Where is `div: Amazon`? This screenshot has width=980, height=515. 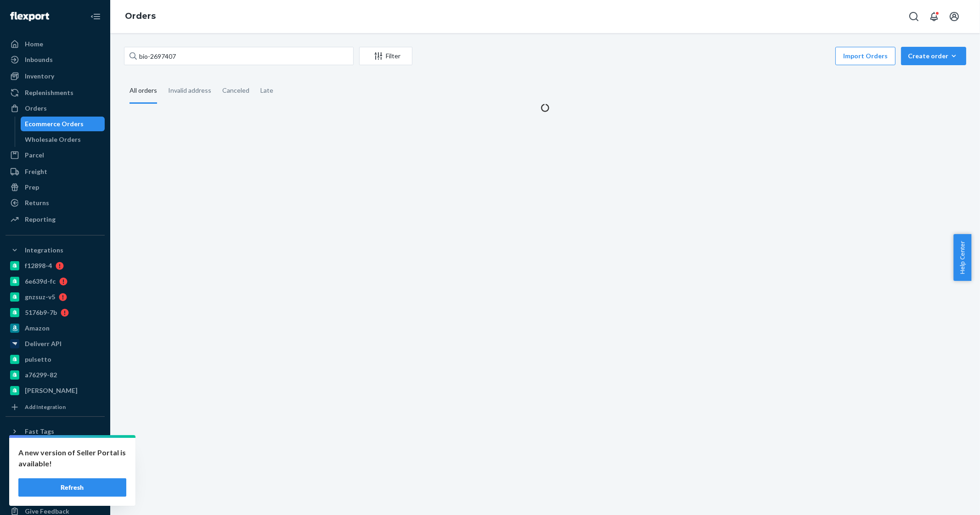 div: Amazon is located at coordinates (38, 328).